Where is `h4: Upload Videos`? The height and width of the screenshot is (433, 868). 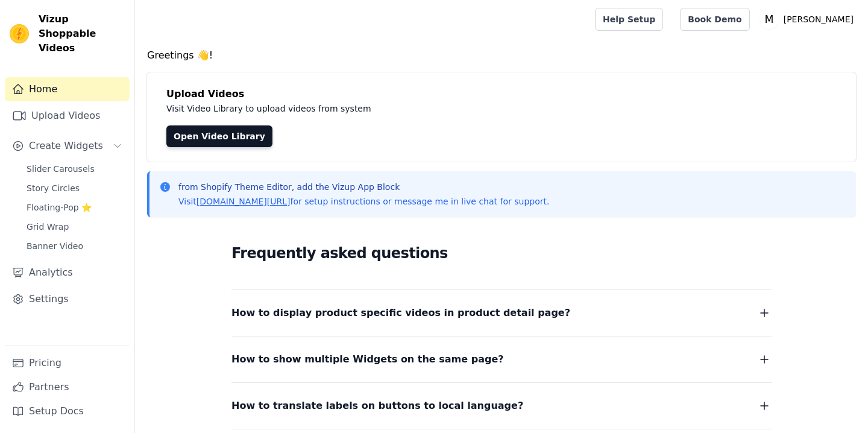 h4: Upload Videos is located at coordinates (502, 94).